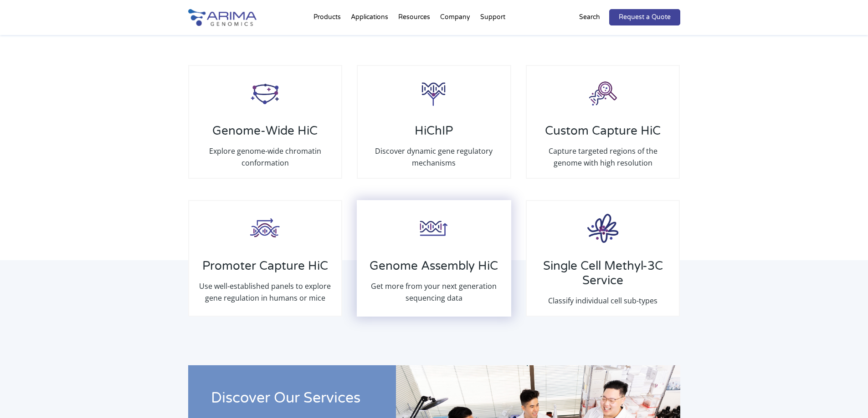 Image resolution: width=868 pixels, height=418 pixels. What do you see at coordinates (644, 18) in the screenshot?
I see `a: Request a Quote` at bounding box center [644, 18].